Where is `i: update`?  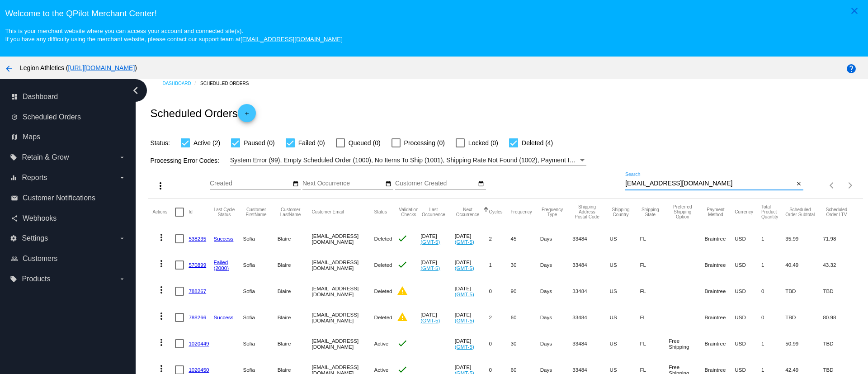
i: update is located at coordinates (14, 117).